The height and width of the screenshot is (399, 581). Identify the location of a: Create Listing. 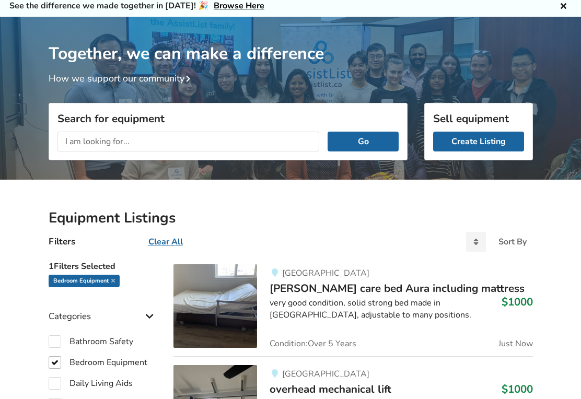
(479, 142).